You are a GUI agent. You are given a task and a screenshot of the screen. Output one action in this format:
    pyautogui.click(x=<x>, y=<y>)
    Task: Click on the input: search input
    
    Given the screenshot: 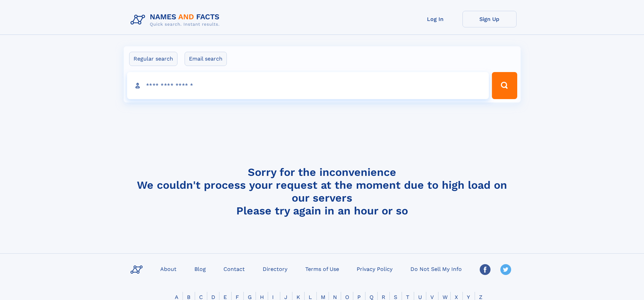 What is the action you would take?
    pyautogui.click(x=308, y=86)
    